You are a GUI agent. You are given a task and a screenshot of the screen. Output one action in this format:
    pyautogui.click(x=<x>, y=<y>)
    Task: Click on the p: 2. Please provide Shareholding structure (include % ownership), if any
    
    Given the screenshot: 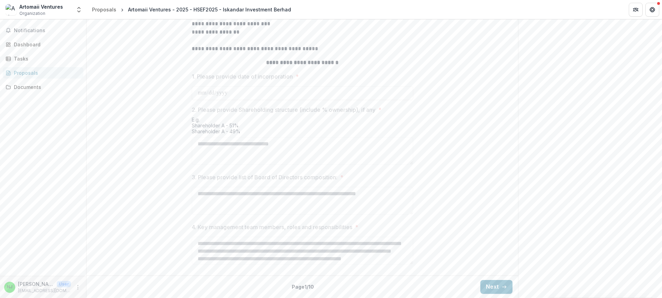 What is the action you would take?
    pyautogui.click(x=283, y=110)
    